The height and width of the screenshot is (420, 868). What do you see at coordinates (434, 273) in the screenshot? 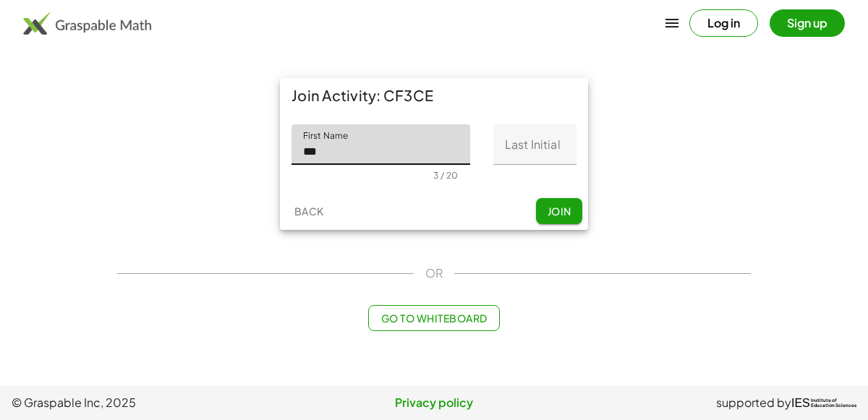
I see `span: OR` at bounding box center [434, 273].